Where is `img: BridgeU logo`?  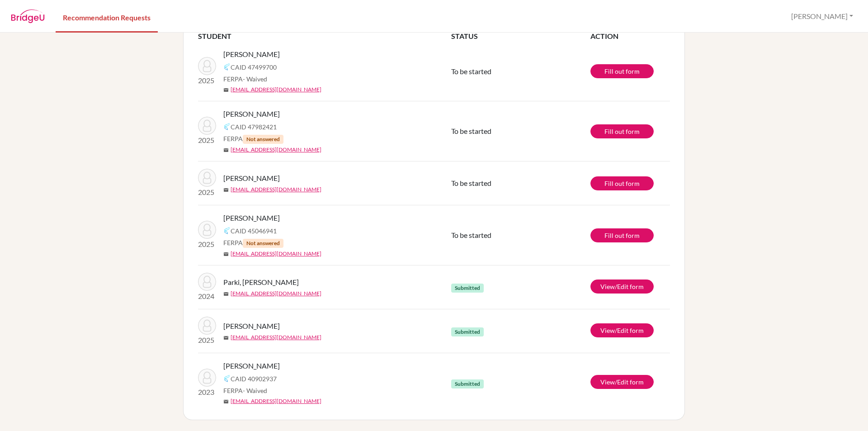
img: BridgeU logo is located at coordinates (28, 16).